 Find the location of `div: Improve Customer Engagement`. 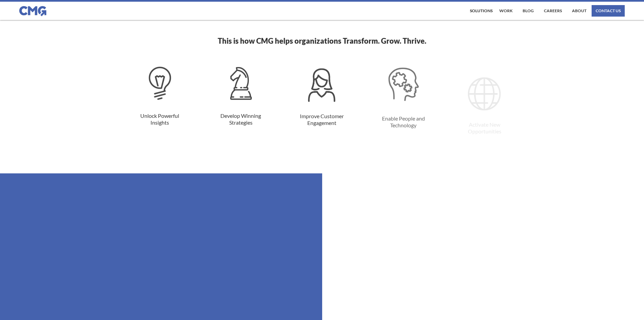

div: Improve Customer Engagement is located at coordinates (322, 119).